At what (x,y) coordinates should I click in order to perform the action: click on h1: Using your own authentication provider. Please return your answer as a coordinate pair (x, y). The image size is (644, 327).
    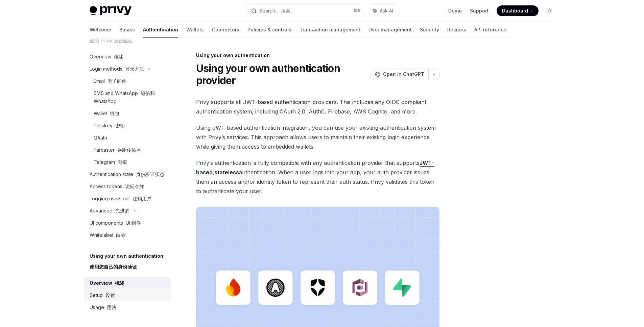
    Looking at the image, I should click on (282, 75).